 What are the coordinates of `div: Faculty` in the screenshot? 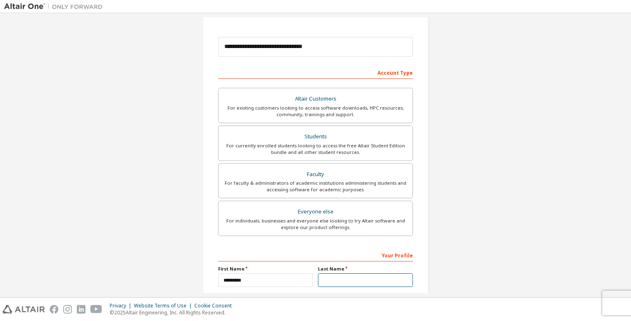 It's located at (315, 175).